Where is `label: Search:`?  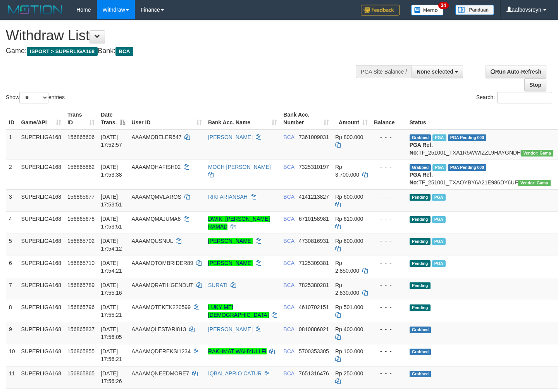
label: Search: is located at coordinates (514, 98).